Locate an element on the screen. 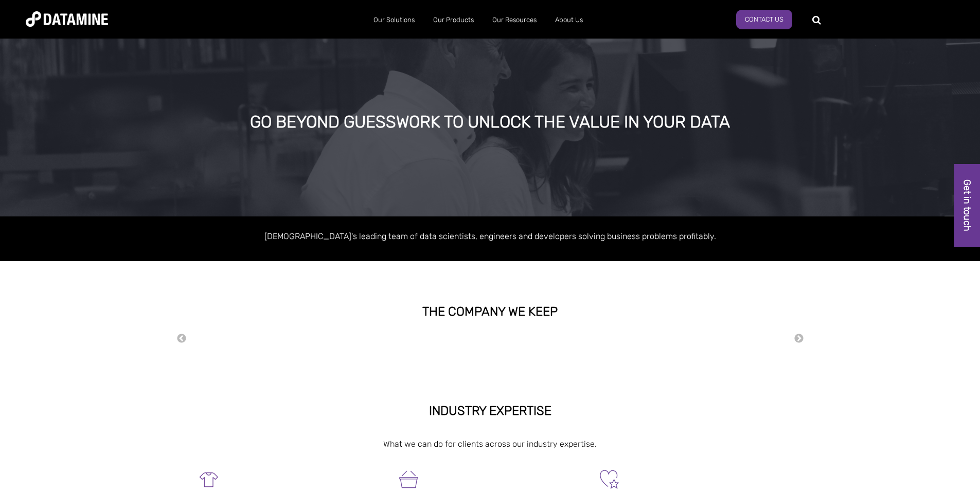 Image resolution: width=980 pixels, height=493 pixels. strong: THE COMPANY WE KEEP is located at coordinates (490, 311).